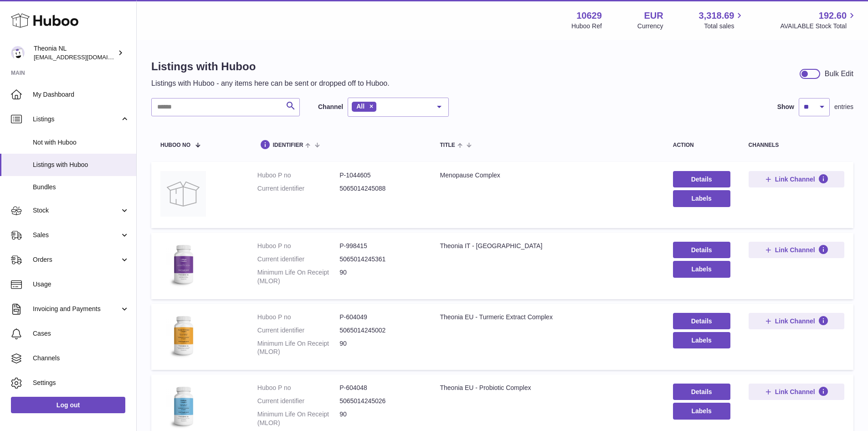  I want to click on dd: 5065014245361, so click(380, 259).